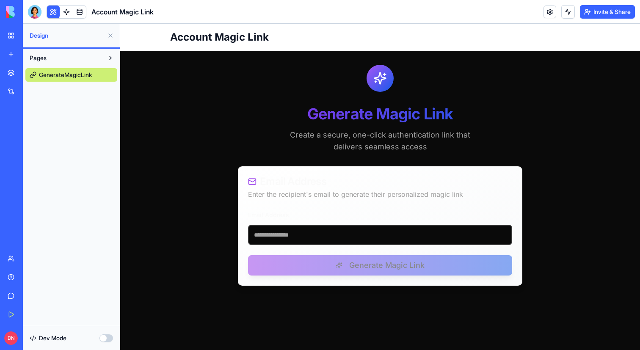 The width and height of the screenshot is (640, 350). What do you see at coordinates (607, 12) in the screenshot?
I see `button: Invite & Share` at bounding box center [607, 12].